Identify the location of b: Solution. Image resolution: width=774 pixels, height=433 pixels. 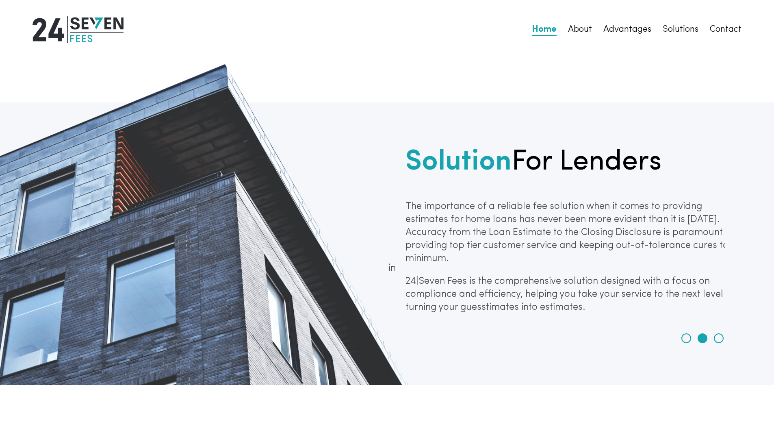
(458, 162).